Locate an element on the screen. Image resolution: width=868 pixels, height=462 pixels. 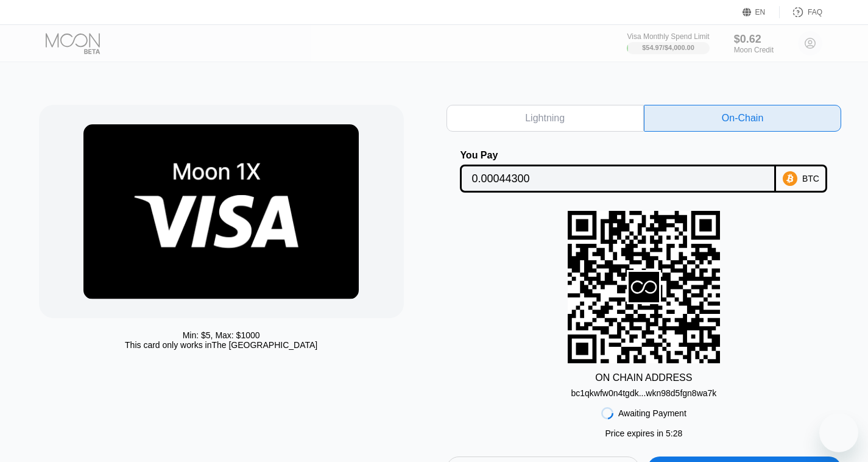
div: Awaiting Payment is located at coordinates (653, 414).